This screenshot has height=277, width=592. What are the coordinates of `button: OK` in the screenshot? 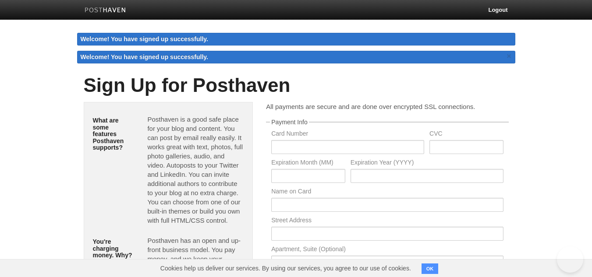 It's located at (430, 269).